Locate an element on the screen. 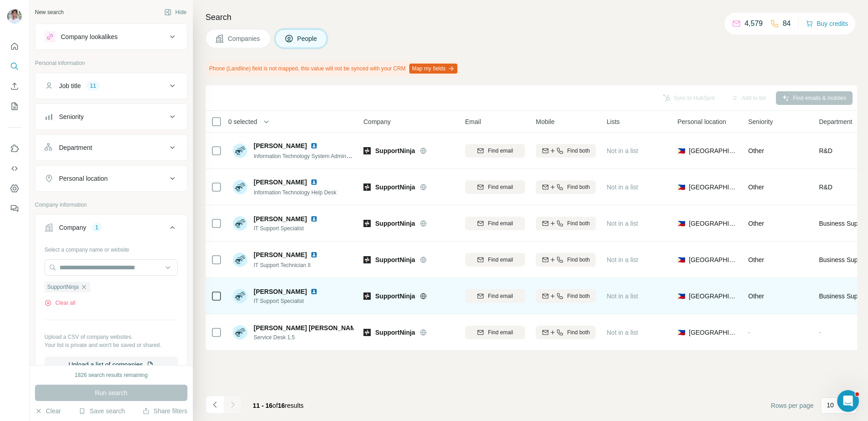  div: Seniority is located at coordinates (71, 117).